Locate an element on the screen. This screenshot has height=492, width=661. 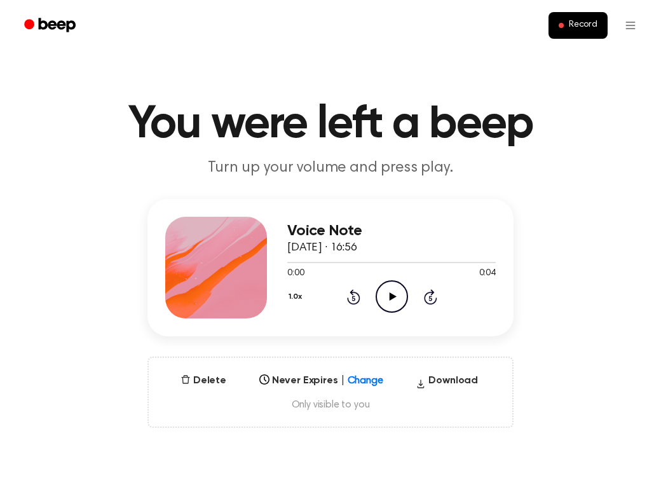
button: Delete is located at coordinates (203, 381).